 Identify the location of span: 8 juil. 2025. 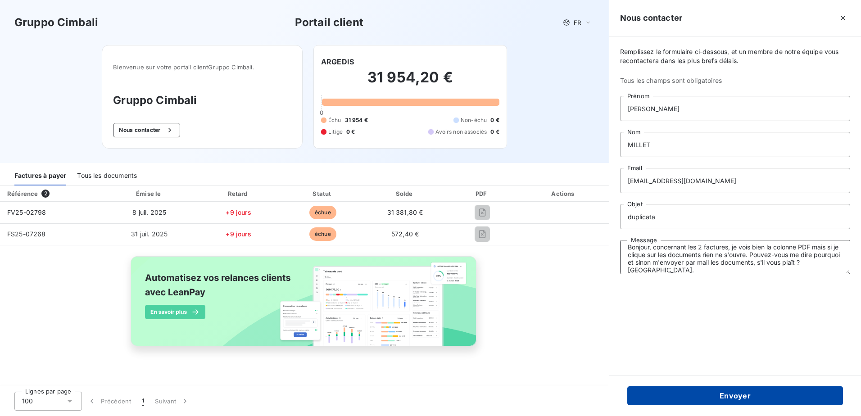
(149, 212).